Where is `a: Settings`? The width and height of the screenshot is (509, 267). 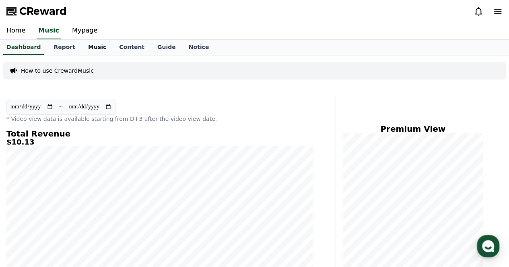 a: Settings is located at coordinates (129, 211).